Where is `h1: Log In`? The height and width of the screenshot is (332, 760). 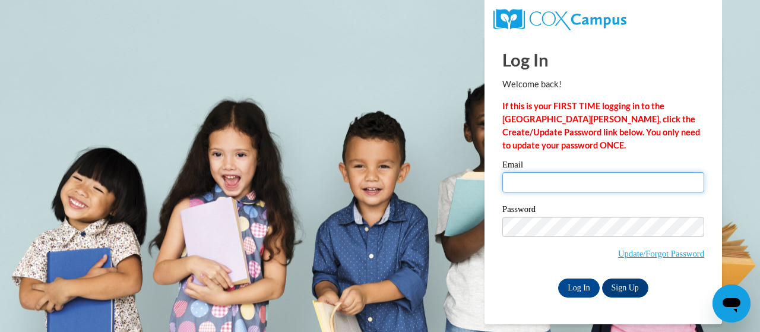 h1: Log In is located at coordinates (603, 59).